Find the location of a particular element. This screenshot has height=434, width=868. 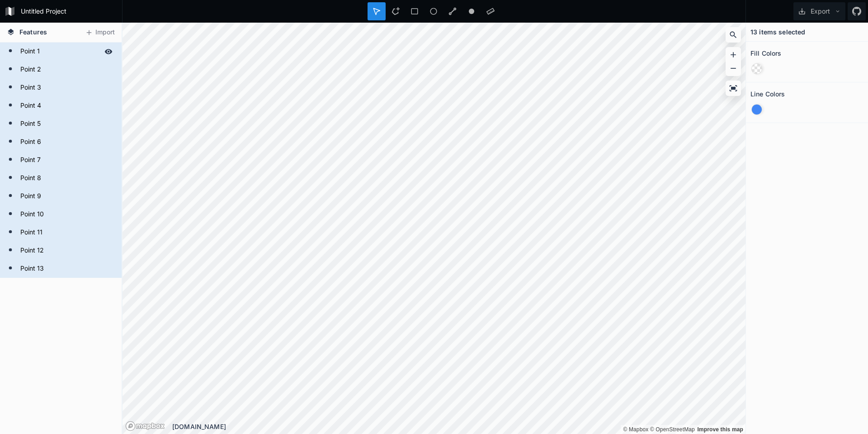

h2: Line Colors is located at coordinates (768, 94).